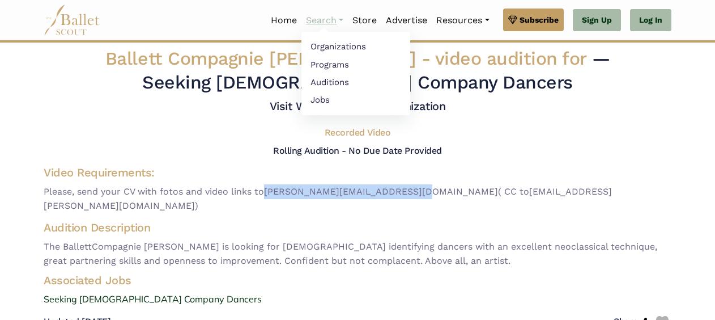 Image resolution: width=715 pixels, height=320 pixels. What do you see at coordinates (364, 20) in the screenshot?
I see `a: Store` at bounding box center [364, 20].